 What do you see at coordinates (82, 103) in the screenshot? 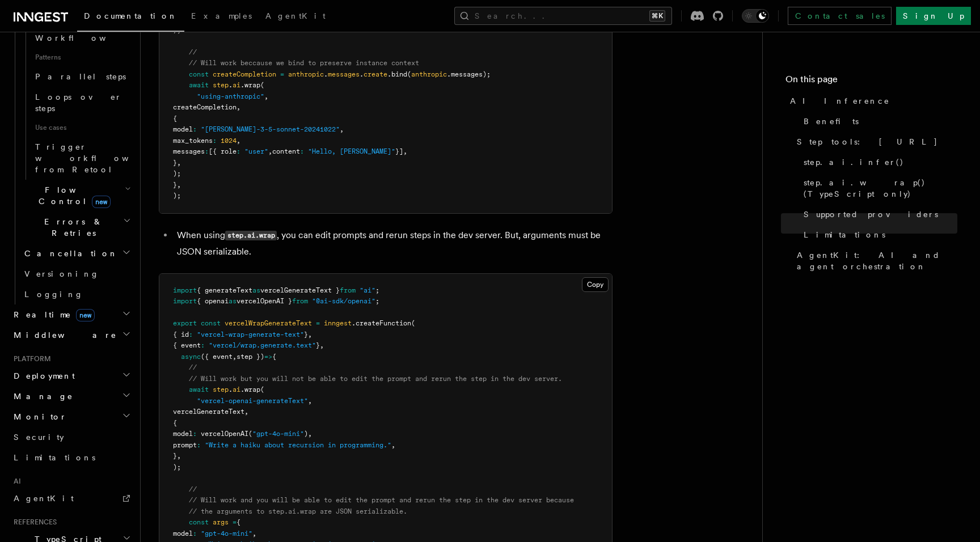
I see `a: Loops over steps` at bounding box center [82, 103].